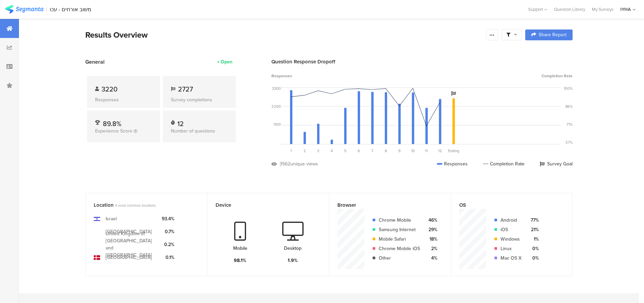  What do you see at coordinates (569, 142) in the screenshot?
I see `div: 57%` at bounding box center [569, 142].